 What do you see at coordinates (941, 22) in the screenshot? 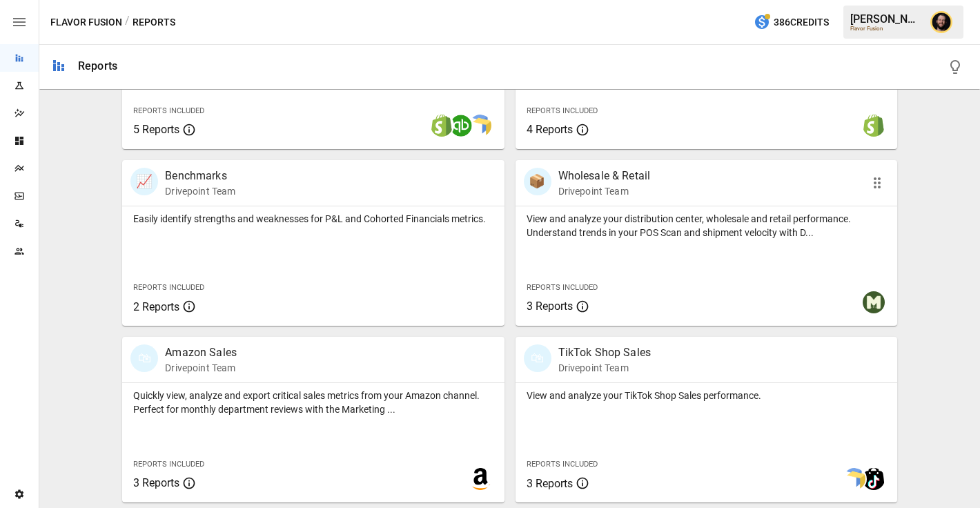
I see `img: Ciaran Nugent` at bounding box center [941, 22].